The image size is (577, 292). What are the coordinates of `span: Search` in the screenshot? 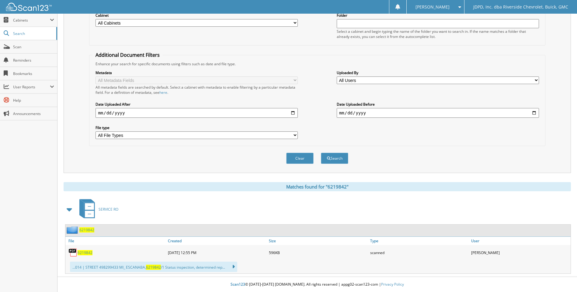 It's located at (33, 33).